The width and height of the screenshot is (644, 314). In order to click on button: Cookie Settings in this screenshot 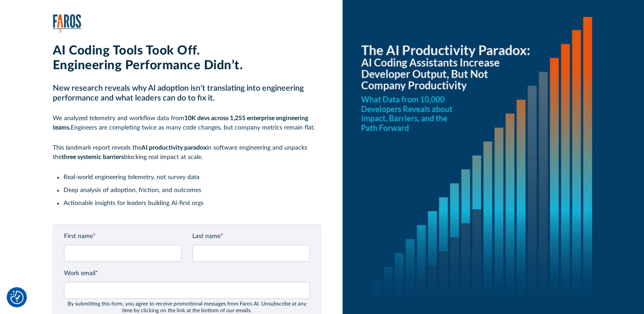, I will do `click(17, 298)`.